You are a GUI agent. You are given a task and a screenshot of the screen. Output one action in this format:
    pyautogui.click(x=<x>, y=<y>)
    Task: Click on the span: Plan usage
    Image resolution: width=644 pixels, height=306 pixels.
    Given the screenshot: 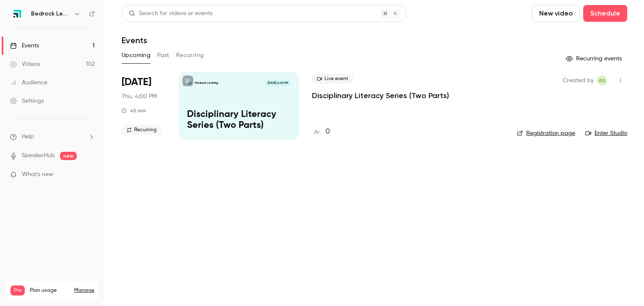 What is the action you would take?
    pyautogui.click(x=49, y=290)
    